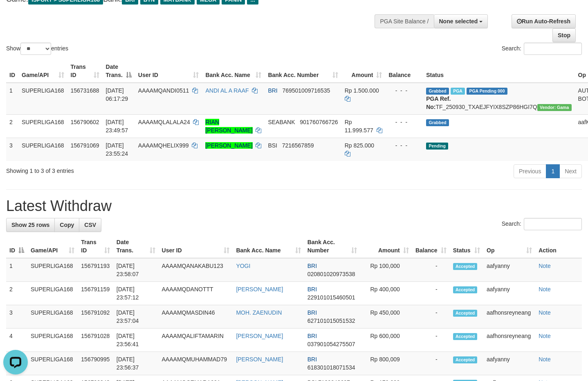 Image resolution: width=588 pixels, height=381 pixels. Describe the element at coordinates (360, 146) in the screenshot. I see `span: Rp 825.000` at that location.